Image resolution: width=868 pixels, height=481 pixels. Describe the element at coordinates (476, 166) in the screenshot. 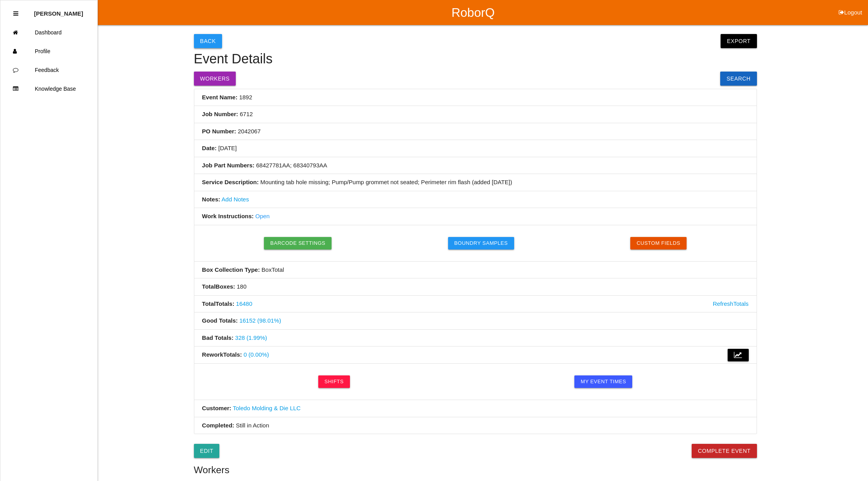

I see `li: 68427781AA; 68340793AA` at that location.